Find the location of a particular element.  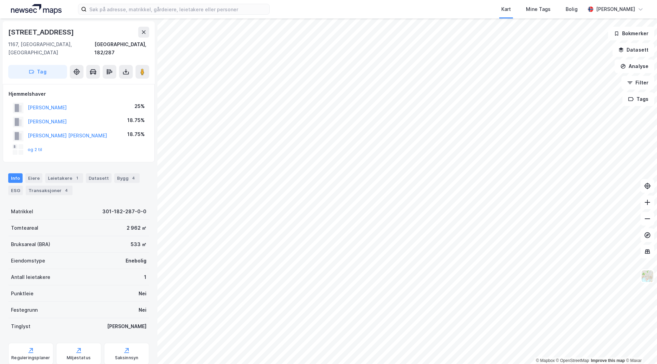

div: Bolig is located at coordinates (571, 9).